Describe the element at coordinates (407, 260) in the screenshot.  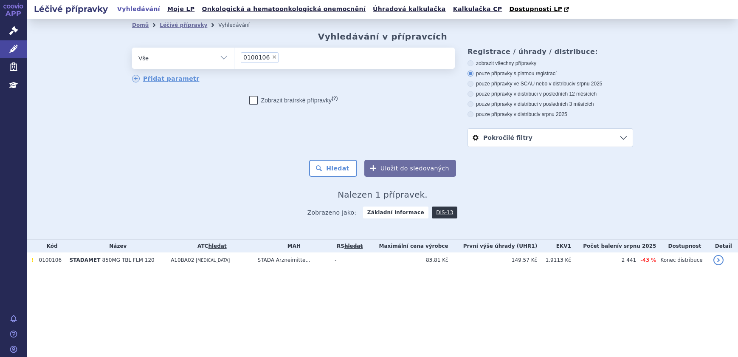
I see `td: 83,81 Kč` at that location.